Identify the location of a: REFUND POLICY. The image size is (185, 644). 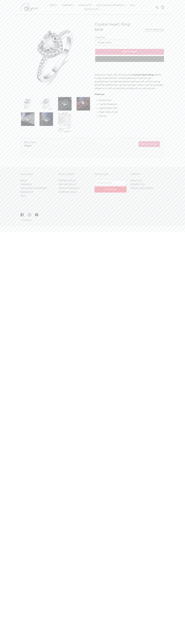
(68, 184).